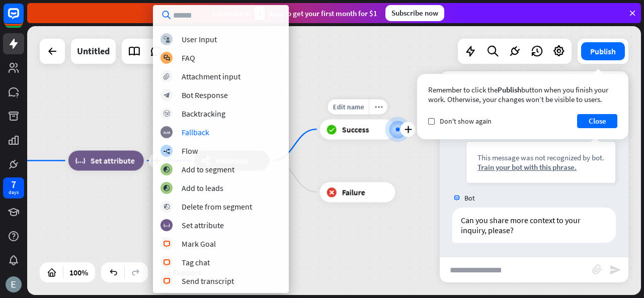  What do you see at coordinates (195, 133) in the screenshot?
I see `div: Fallback` at bounding box center [195, 133].